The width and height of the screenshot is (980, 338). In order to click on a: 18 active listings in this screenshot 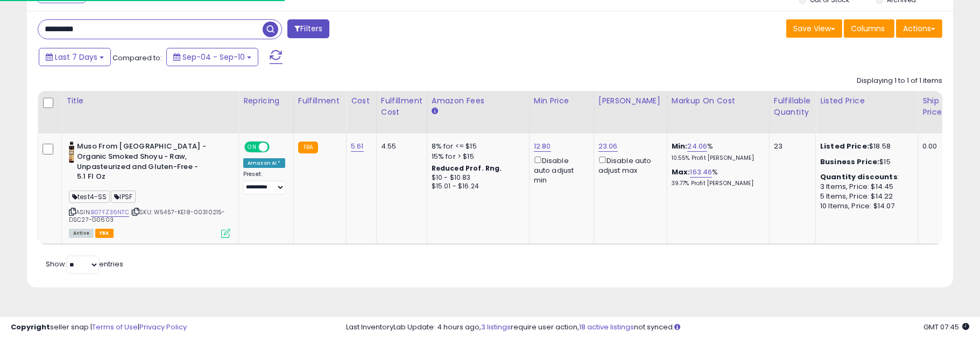, I will do `click(607, 326)`.